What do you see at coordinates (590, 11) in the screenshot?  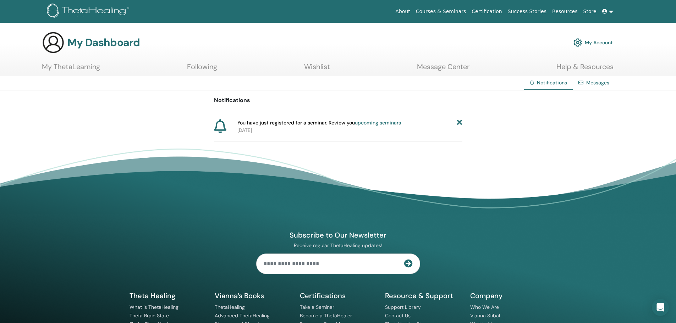 I see `a: Store` at bounding box center [590, 11].